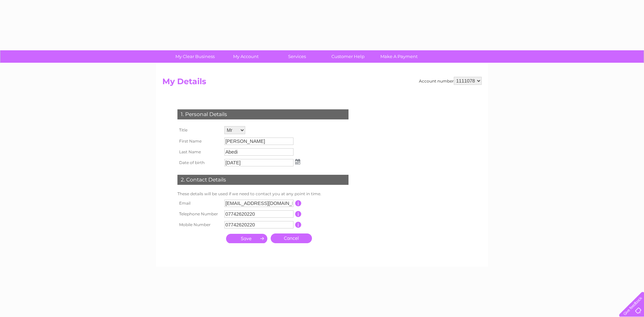  What do you see at coordinates (199, 225) in the screenshot?
I see `th: Mobile Number` at bounding box center [199, 225].